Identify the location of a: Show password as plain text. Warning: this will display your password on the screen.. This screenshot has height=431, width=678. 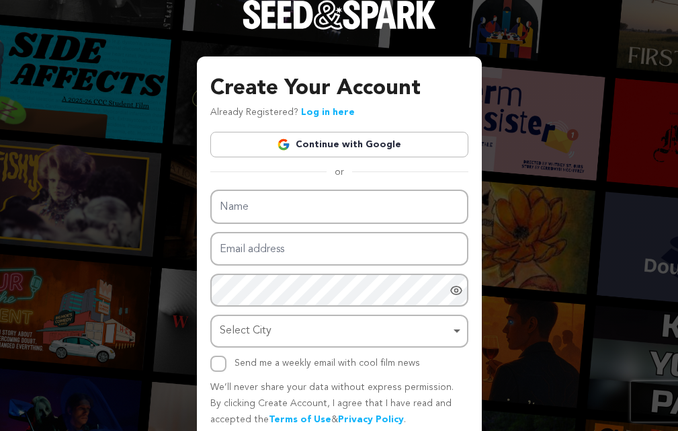
(456, 290).